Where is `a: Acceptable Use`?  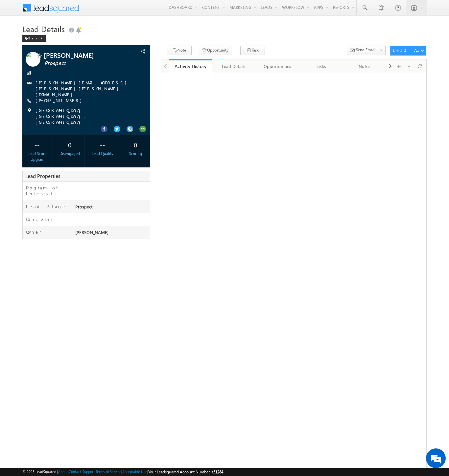
a: Acceptable Use is located at coordinates (135, 472).